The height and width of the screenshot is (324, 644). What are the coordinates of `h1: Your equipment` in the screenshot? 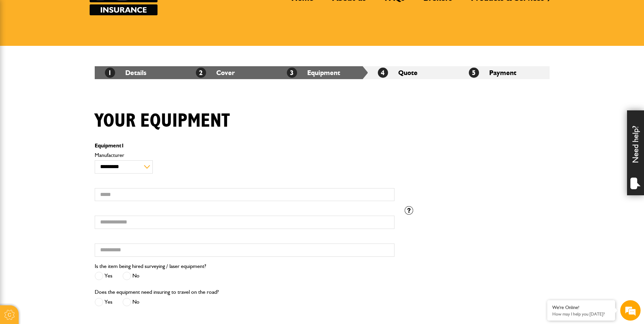 It's located at (162, 121).